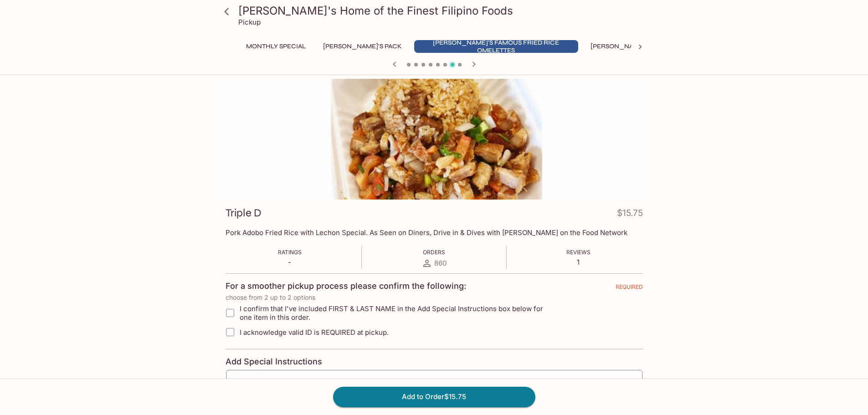 Image resolution: width=868 pixels, height=415 pixels. What do you see at coordinates (434, 251) in the screenshot?
I see `span: Orders` at bounding box center [434, 251].